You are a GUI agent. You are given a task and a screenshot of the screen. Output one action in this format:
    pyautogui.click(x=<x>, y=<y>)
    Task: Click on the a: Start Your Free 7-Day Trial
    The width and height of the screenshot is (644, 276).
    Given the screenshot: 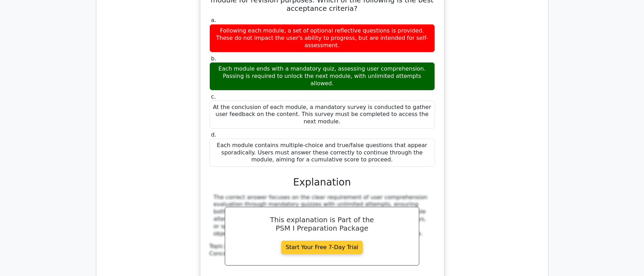 What is the action you would take?
    pyautogui.click(x=322, y=247)
    